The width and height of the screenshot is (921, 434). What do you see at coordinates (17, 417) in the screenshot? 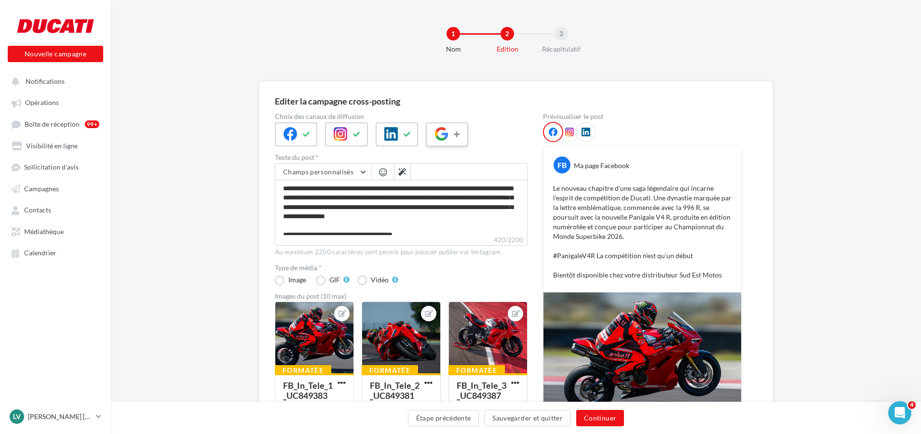
I see `span: Lv` at bounding box center [17, 417].